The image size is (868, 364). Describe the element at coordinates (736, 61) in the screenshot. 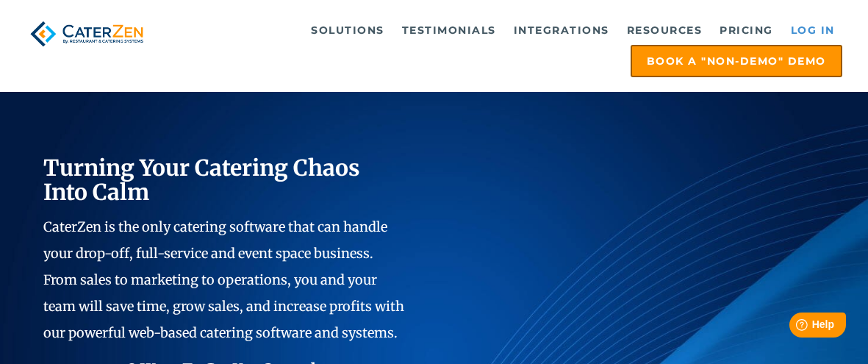

I see `a: Book a "Non-Demo" Demo` at that location.